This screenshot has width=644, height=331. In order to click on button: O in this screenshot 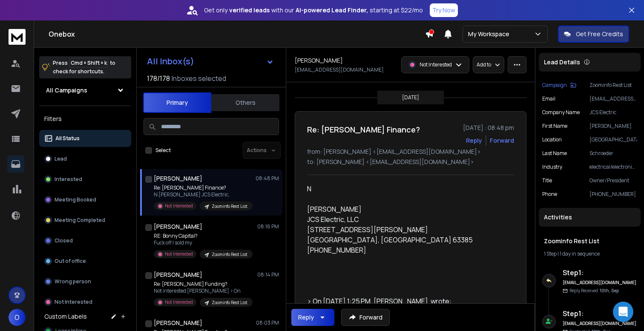, I will do `click(17, 317)`.